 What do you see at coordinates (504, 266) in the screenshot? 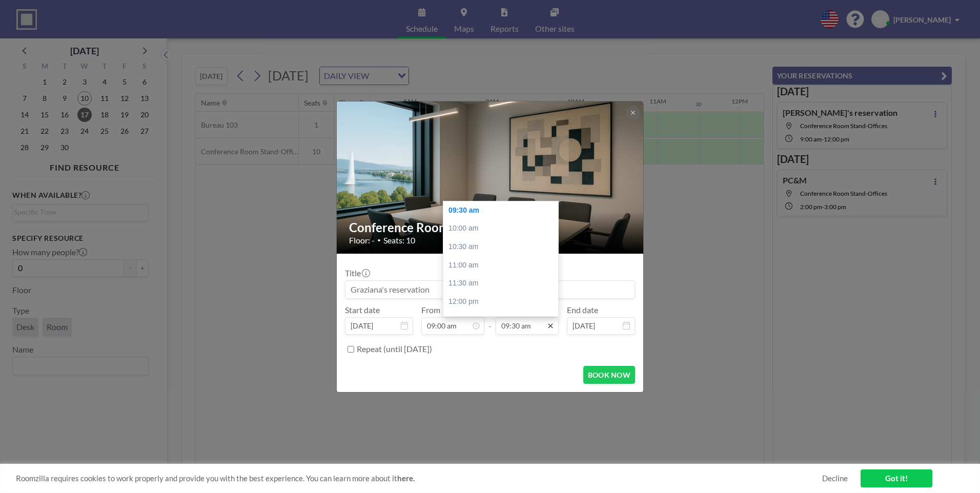
I see `div: 11:00 am` at bounding box center [504, 266].